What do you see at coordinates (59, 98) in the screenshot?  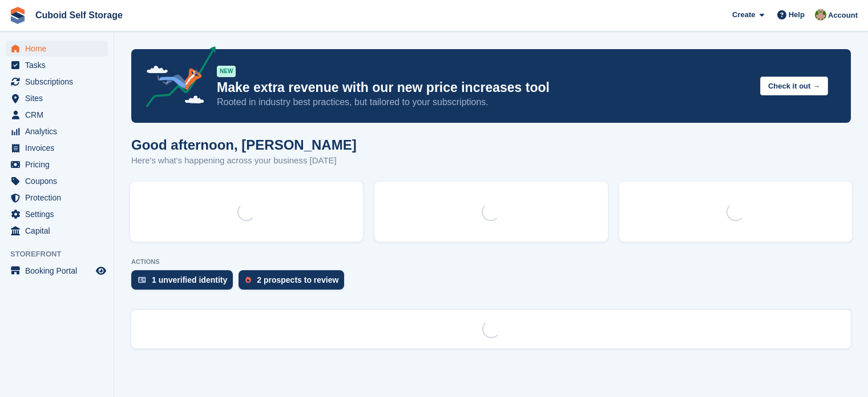 I see `span: Sites` at bounding box center [59, 98].